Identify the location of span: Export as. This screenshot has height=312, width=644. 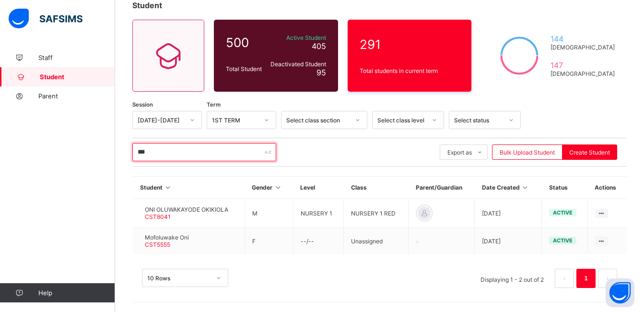
(459, 152).